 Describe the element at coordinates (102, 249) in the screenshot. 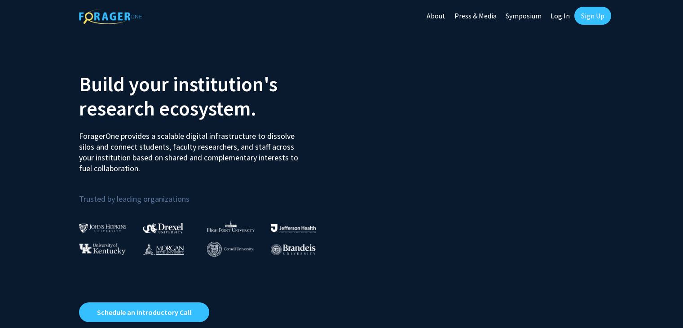

I see `img: University of Kentucky` at that location.